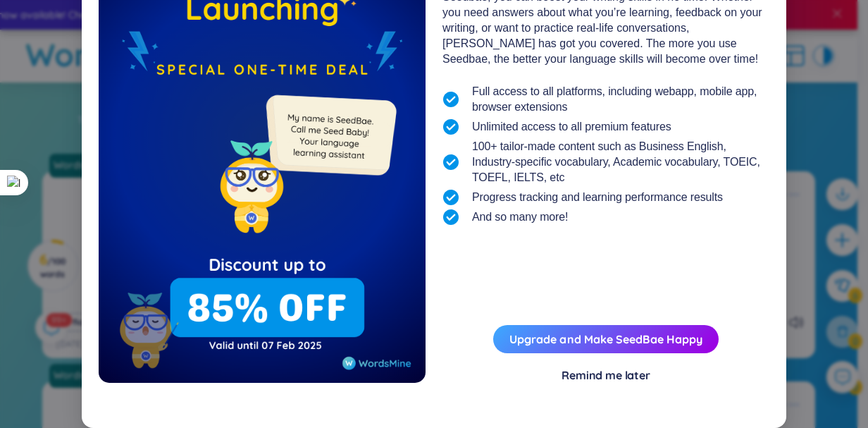  What do you see at coordinates (620, 162) in the screenshot?
I see `span: 100+ tailor-made content such as Business English, Industry-specific vocabulary, Academic vocabul...` at bounding box center [620, 162].